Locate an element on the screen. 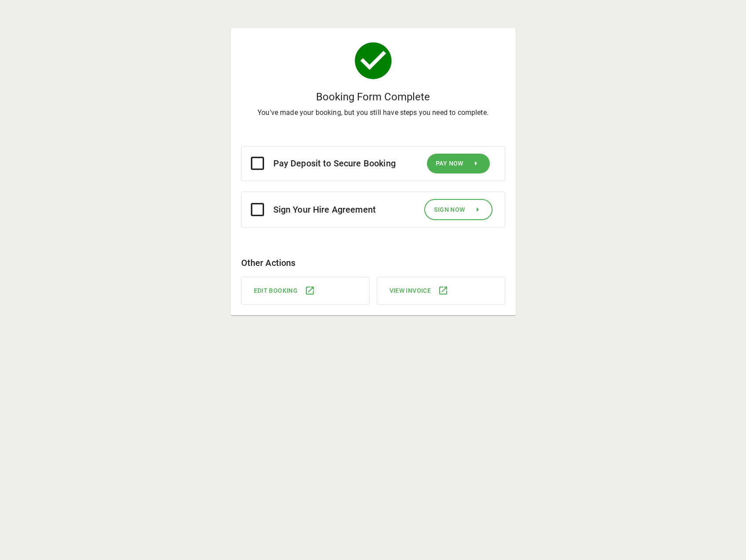 The height and width of the screenshot is (560, 746). span: Edit Booking is located at coordinates (276, 290).